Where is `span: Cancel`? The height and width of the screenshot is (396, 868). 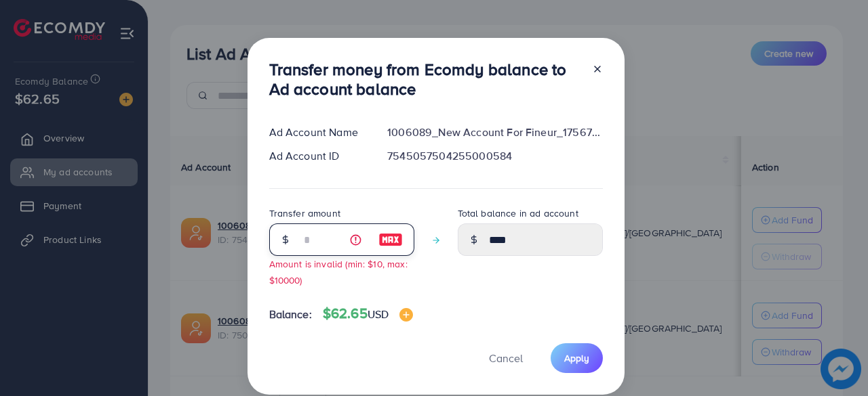
span: Cancel is located at coordinates (506, 358).